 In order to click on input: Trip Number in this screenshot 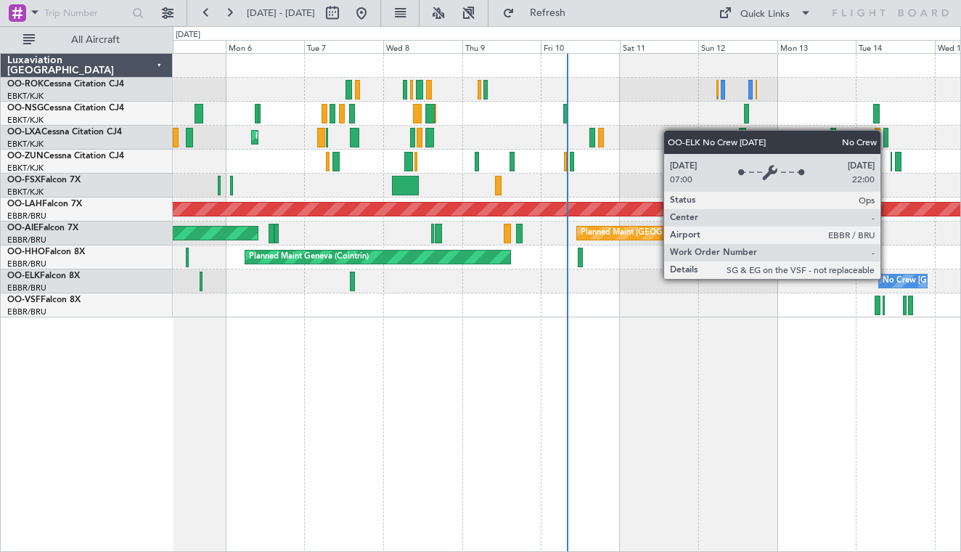, I will do `click(86, 13)`.